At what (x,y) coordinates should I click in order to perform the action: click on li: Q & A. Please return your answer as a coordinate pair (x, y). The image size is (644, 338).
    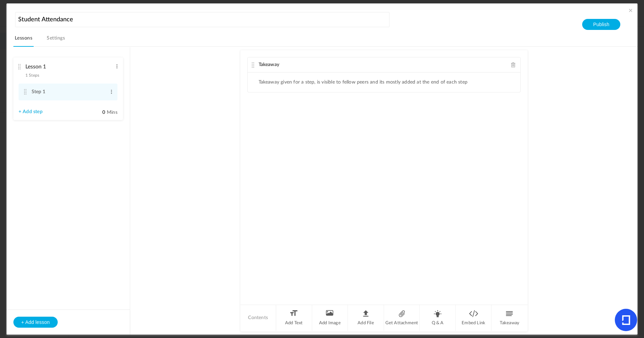
    Looking at the image, I should click on (438, 318).